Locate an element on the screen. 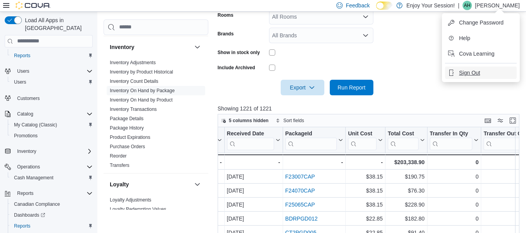  span: Users is located at coordinates (52, 82).